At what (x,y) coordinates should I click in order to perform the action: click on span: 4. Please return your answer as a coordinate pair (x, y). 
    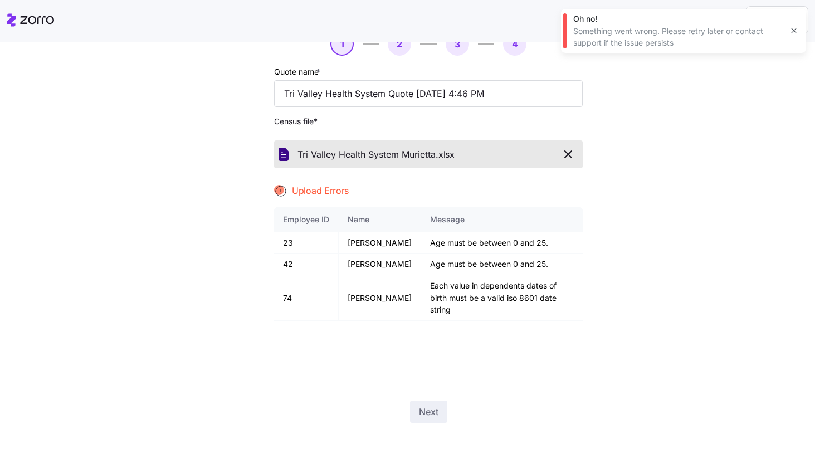
    Looking at the image, I should click on (515, 44).